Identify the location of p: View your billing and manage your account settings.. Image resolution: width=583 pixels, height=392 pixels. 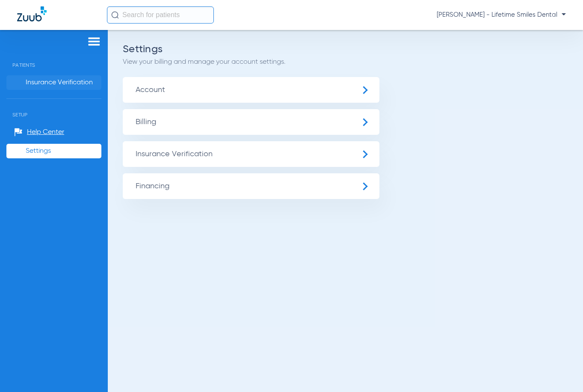
(345, 62).